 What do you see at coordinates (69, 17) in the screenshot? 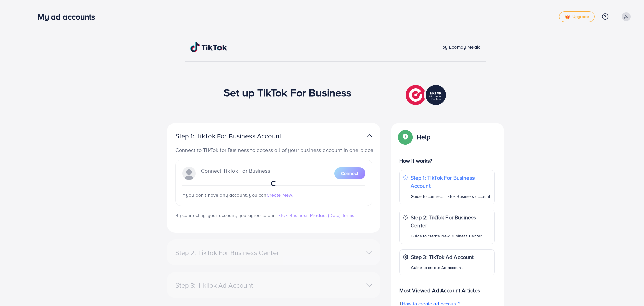
I see `h3: My ad accounts` at bounding box center [69, 17].